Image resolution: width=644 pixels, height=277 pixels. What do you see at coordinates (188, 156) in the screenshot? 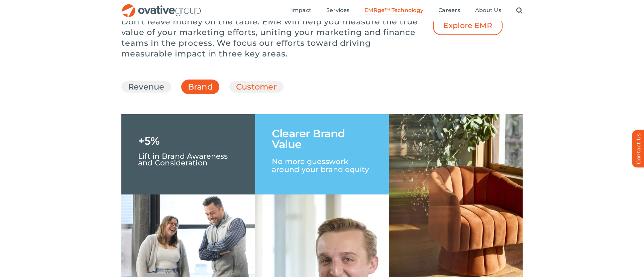
I see `p: Lift in Brand Awareness and Consideration` at bounding box center [188, 156].